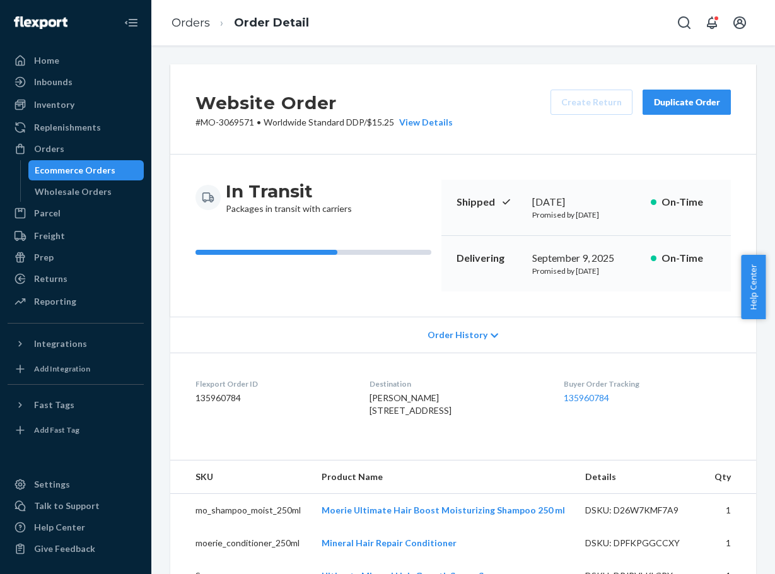  What do you see at coordinates (76, 236) in the screenshot?
I see `a: Freight` at bounding box center [76, 236].